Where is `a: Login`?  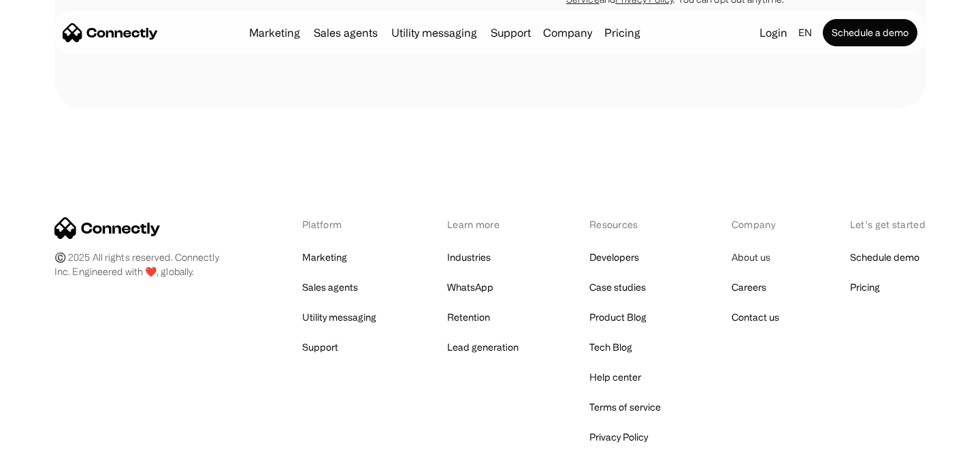 a: Login is located at coordinates (773, 33).